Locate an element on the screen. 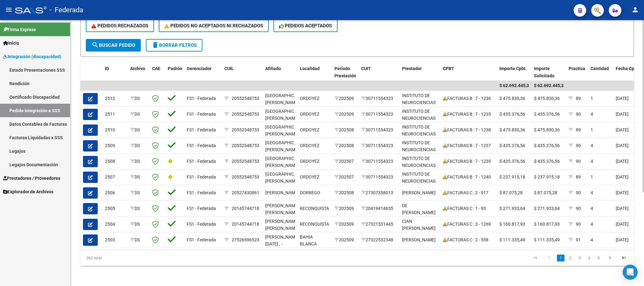 The height and width of the screenshot is (286, 644). div: 202508 is located at coordinates (345, 146).